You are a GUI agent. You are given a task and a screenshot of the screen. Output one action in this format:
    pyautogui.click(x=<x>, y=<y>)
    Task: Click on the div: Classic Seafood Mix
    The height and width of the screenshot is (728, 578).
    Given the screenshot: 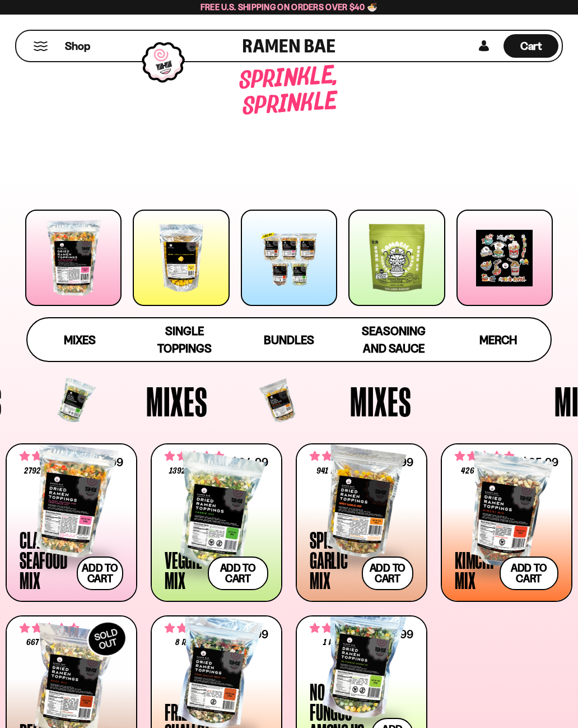 What is the action you would take?
    pyautogui.click(x=46, y=560)
    